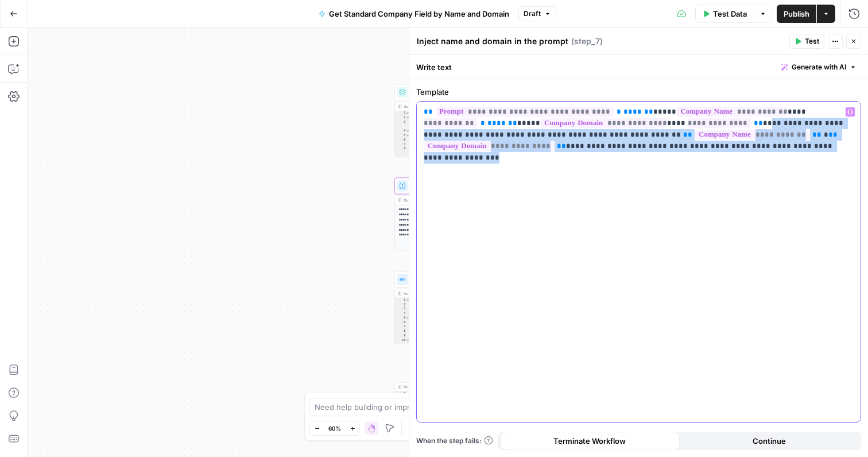 Image resolution: width=868 pixels, height=457 pixels. What do you see at coordinates (807, 41) in the screenshot?
I see `button: Test` at bounding box center [807, 41].